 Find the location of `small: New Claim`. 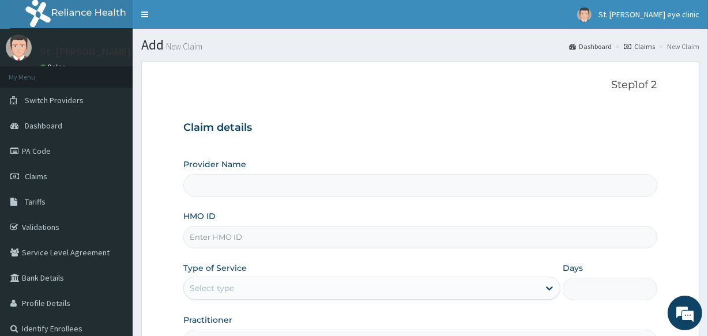

small: New Claim is located at coordinates (183, 46).